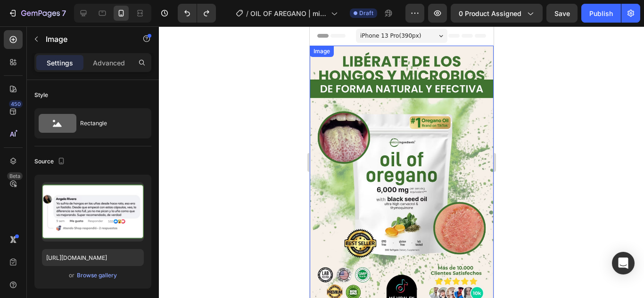 Image resolution: width=644 pixels, height=298 pixels. I want to click on img: preview-image, so click(93, 212).